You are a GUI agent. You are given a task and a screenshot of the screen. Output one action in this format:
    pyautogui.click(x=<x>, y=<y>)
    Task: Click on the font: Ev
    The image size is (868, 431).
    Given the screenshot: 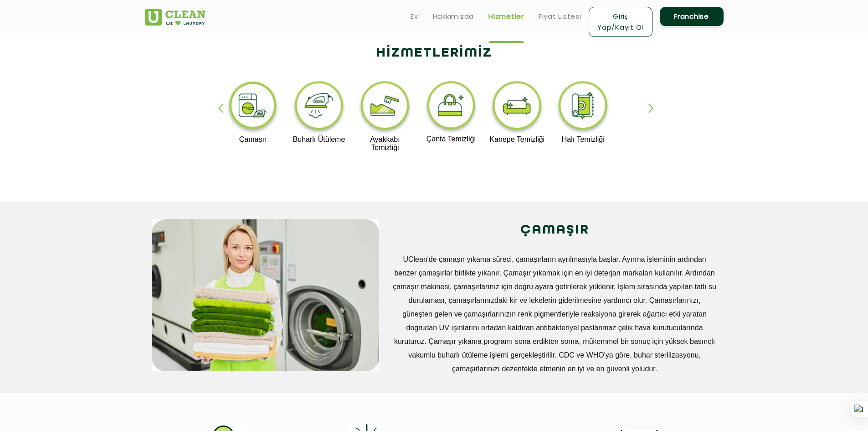 What is the action you would take?
    pyautogui.click(x=414, y=16)
    